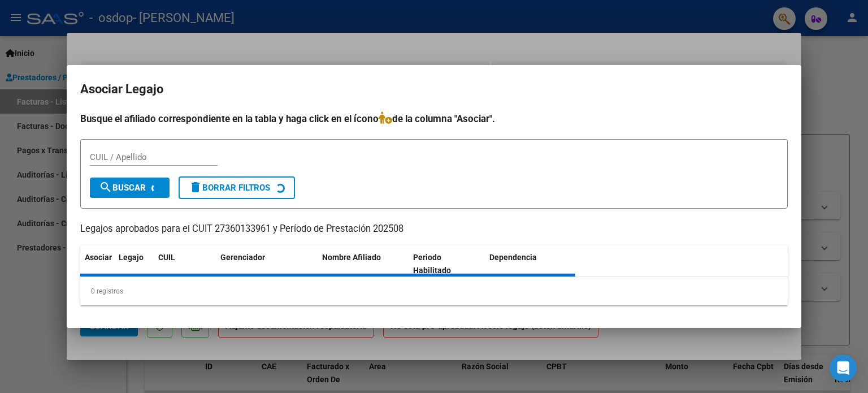 This screenshot has height=393, width=868. What do you see at coordinates (447, 264) in the screenshot?
I see `datatable-header-cell: Periodo Habilitado` at bounding box center [447, 264].